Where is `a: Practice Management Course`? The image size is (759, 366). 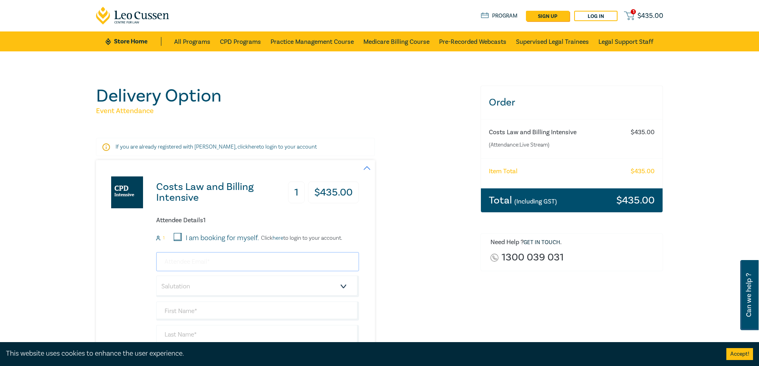 a: Practice Management Course is located at coordinates (312, 41).